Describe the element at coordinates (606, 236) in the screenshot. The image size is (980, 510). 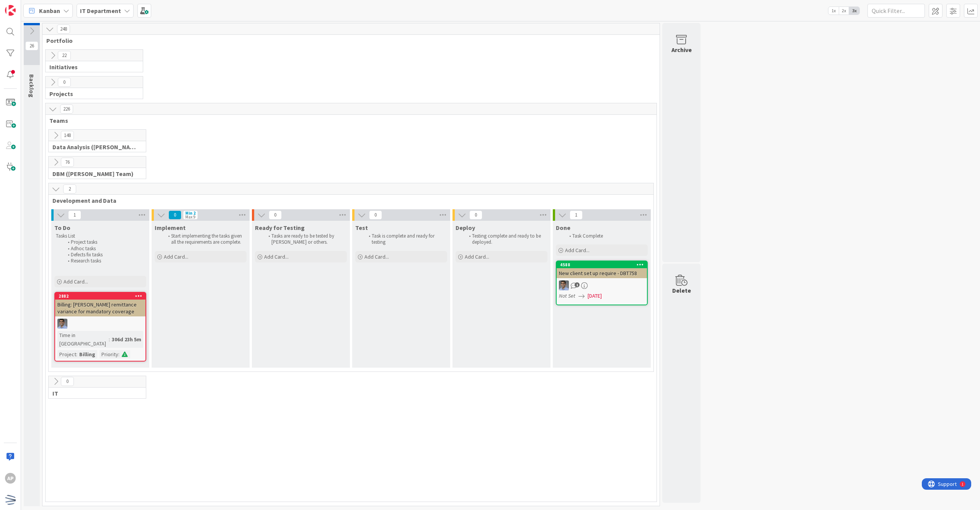
I see `li: Task Complete` at that location.